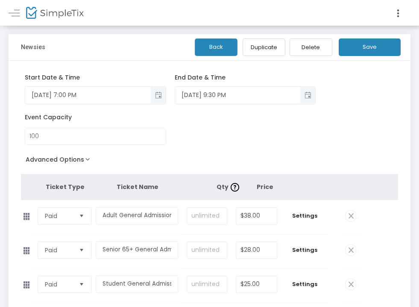 The image size is (419, 307). I want to click on span: Ticket Name, so click(138, 187).